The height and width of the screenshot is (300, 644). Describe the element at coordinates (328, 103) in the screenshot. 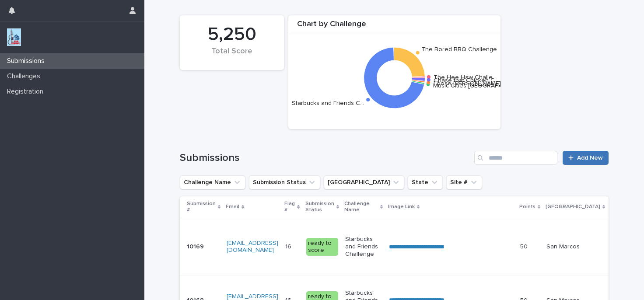

I see `text: Starbucks and Friends C…` at that location.